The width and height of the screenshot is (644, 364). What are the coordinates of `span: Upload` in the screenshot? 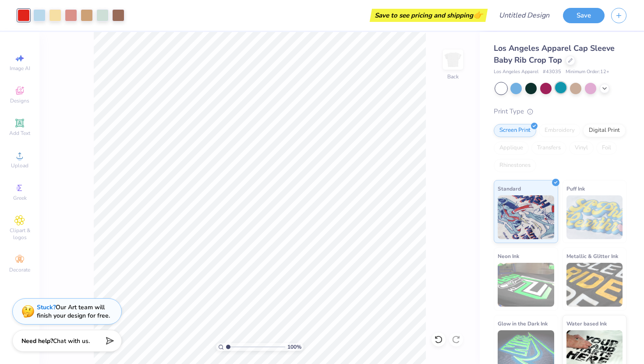 It's located at (20, 166).